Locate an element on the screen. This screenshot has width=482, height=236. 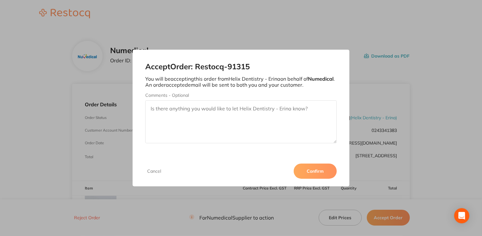
button: Cancel is located at coordinates (154, 171).